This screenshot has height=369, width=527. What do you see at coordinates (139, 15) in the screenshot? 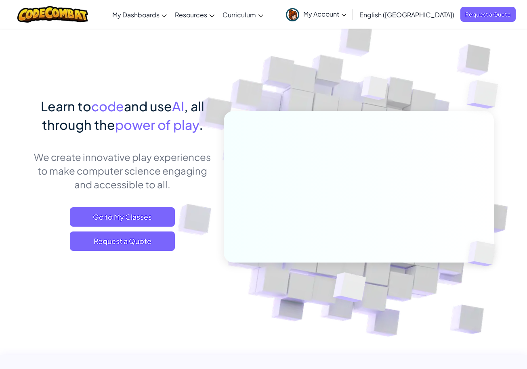
I see `a: My Dashboards` at bounding box center [139, 15].